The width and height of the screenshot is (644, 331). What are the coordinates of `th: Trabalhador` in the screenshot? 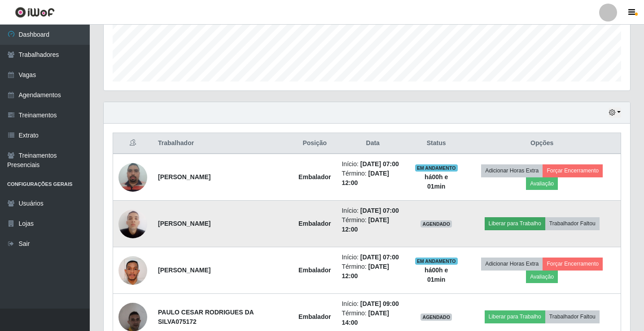 It's located at (223, 143).